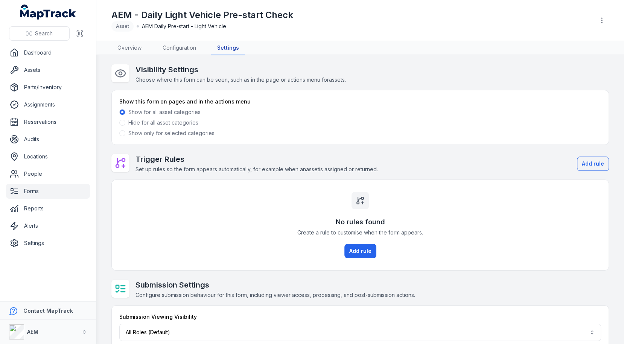 The image size is (624, 344). Describe the element at coordinates (275, 295) in the screenshot. I see `span: Configure submission behaviour for this form, including viewer access, processing, and post-submi...` at that location.